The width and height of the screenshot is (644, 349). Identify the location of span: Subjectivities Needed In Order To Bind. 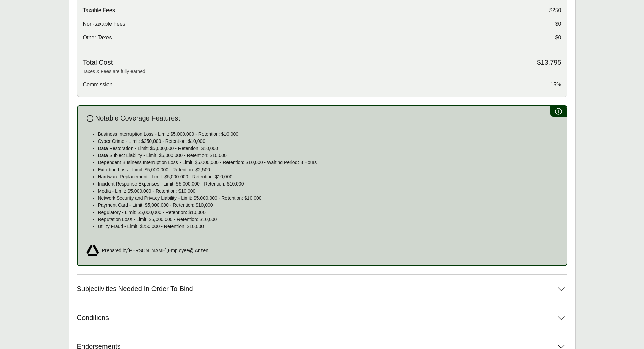
(135, 289).